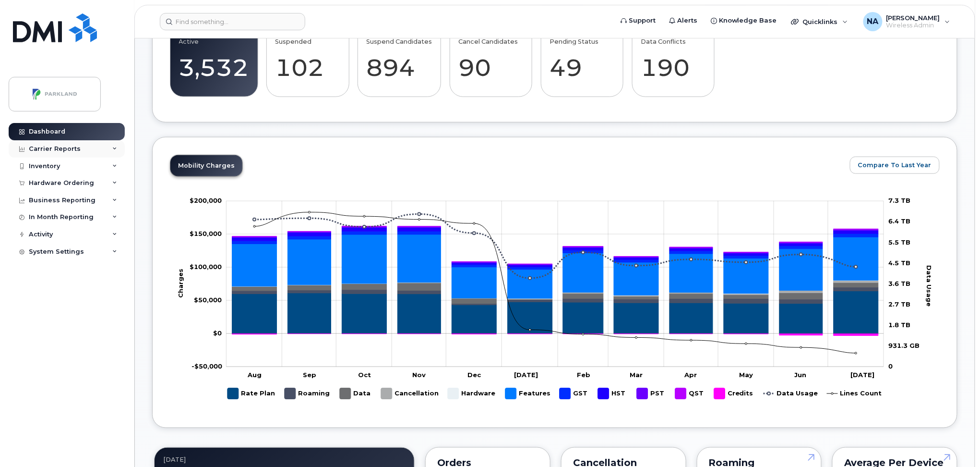  I want to click on tspan: Data Usage, so click(929, 285).